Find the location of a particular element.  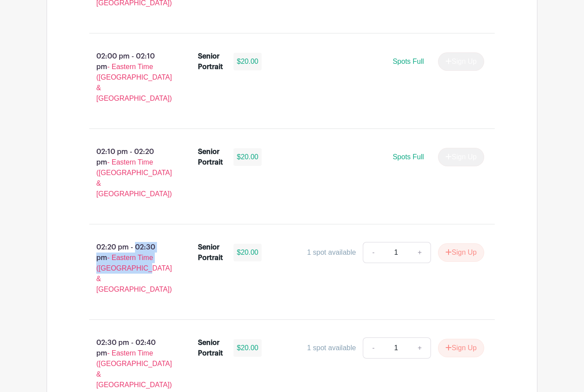

p: 02:20 pm - 02:30 pm is located at coordinates (129, 268).